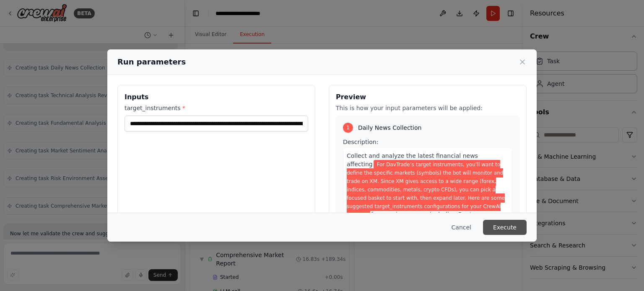  Describe the element at coordinates (216, 108) in the screenshot. I see `label: target_instruments` at that location.